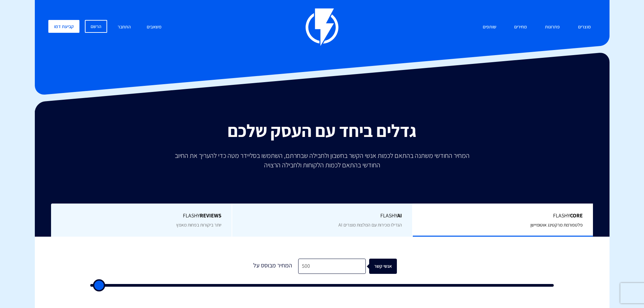  What do you see at coordinates (273, 266) in the screenshot?
I see `div: המחיר מבוסס על` at bounding box center [273, 266].